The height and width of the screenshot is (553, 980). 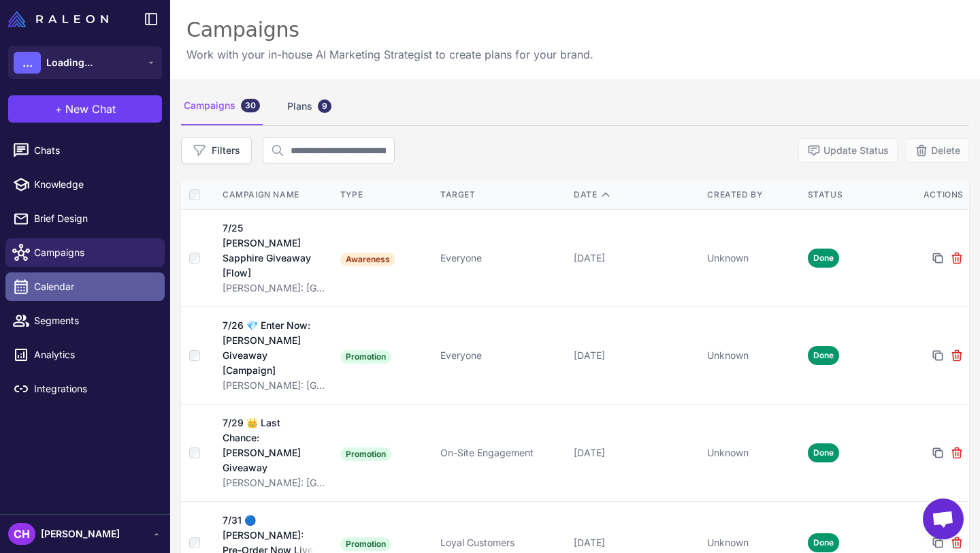 What do you see at coordinates (502, 452) in the screenshot?
I see `div: On-Site Engagement` at bounding box center [502, 452].